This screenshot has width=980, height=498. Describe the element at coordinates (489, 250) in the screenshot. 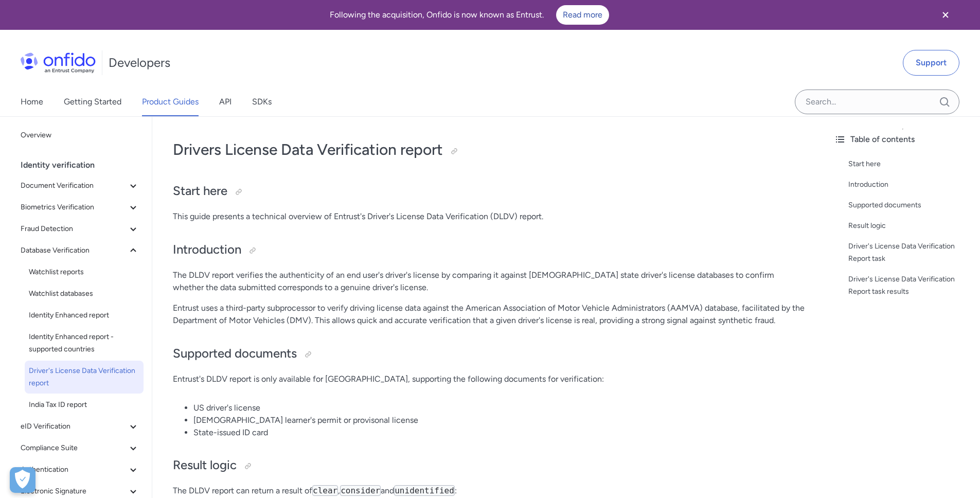

I see `h2: Introduction` at that location.